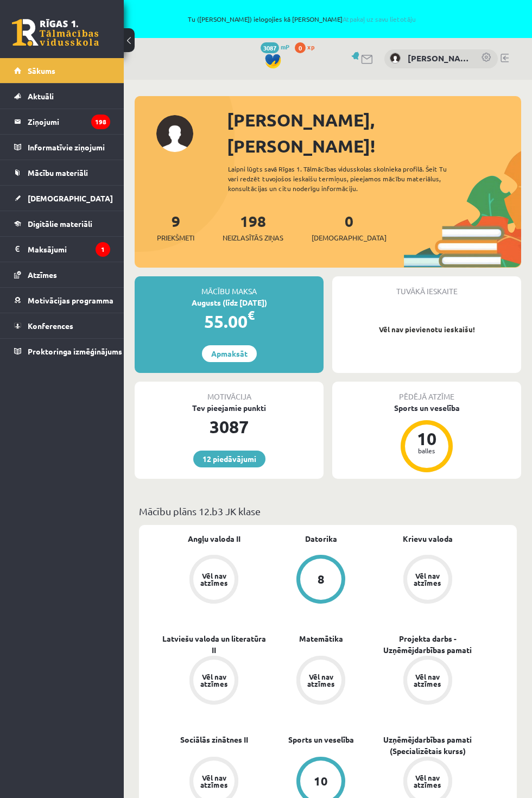 The height and width of the screenshot is (798, 532). I want to click on span: Digitālie materiāli, so click(60, 224).